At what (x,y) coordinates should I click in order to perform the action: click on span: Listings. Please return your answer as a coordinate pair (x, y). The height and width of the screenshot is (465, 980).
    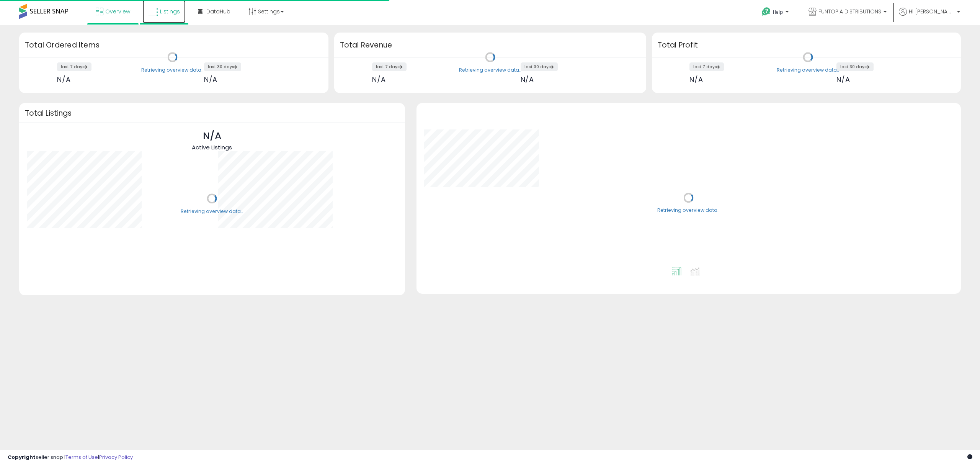
    Looking at the image, I should click on (170, 11).